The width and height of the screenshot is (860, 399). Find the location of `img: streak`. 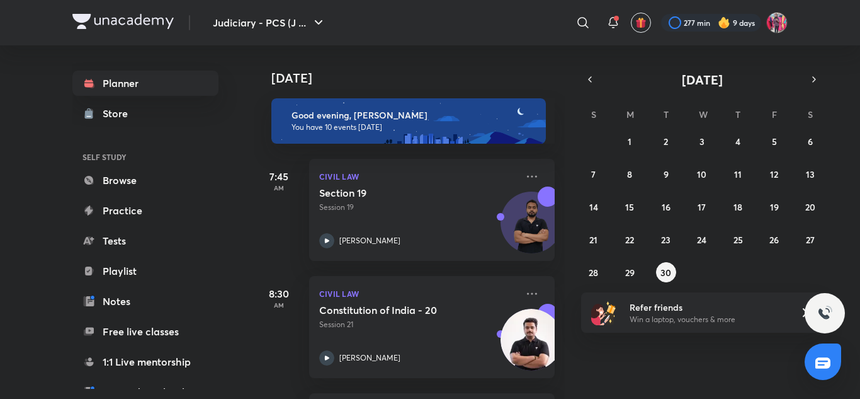

img: streak is located at coordinates (724, 23).